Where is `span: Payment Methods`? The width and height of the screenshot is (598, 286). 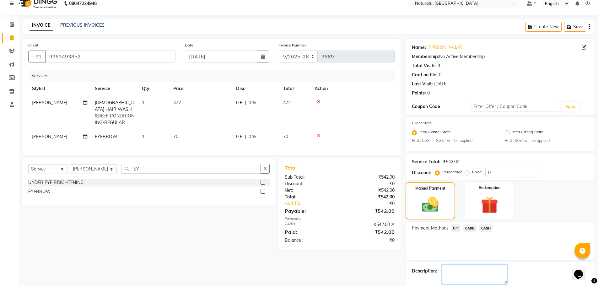
span: Payment Methods is located at coordinates (430, 228).